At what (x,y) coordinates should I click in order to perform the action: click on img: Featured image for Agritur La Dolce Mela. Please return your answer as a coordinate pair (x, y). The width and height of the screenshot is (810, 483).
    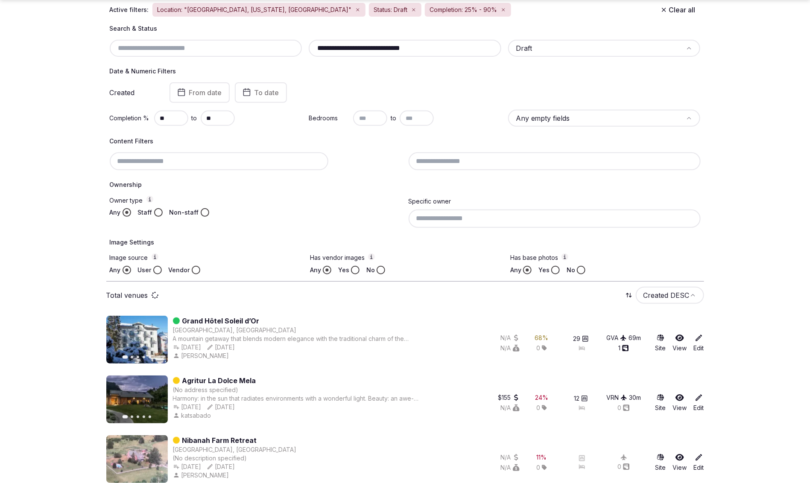
    Looking at the image, I should click on (137, 400).